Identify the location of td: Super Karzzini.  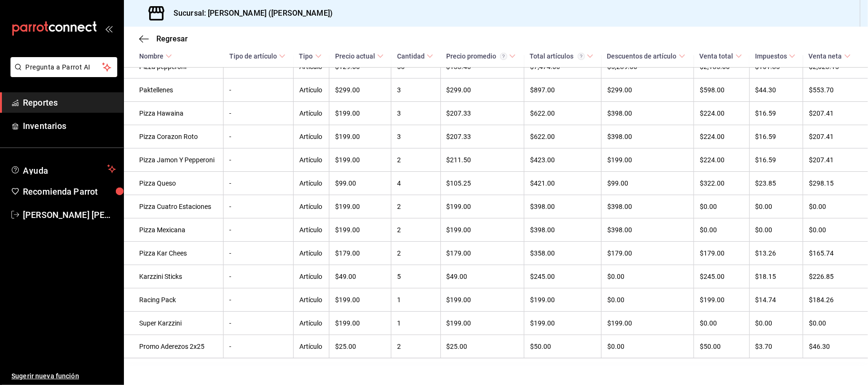
(174, 323).